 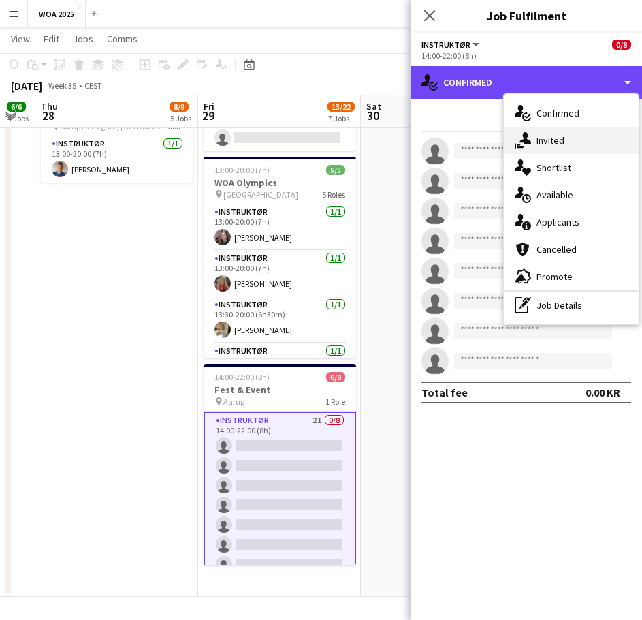 What do you see at coordinates (57, 14) in the screenshot?
I see `button: WOA 2025` at bounding box center [57, 14].